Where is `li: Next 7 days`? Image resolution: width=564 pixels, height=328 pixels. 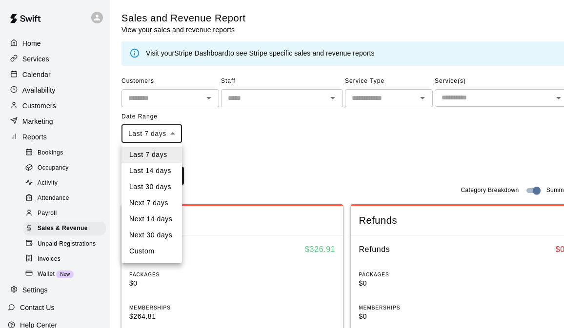
li: Next 7 days is located at coordinates (152, 203).